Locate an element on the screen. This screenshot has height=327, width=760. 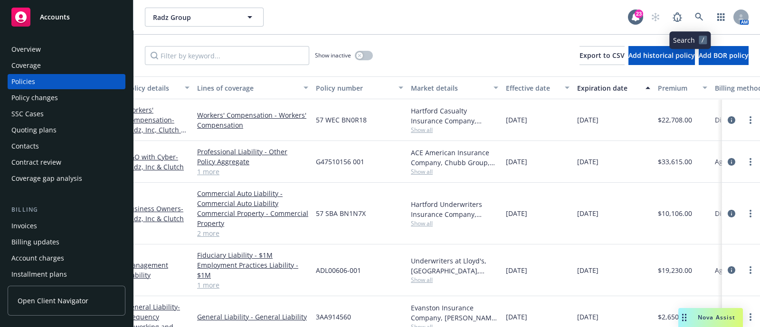
div: Policy number is located at coordinates (354, 88).